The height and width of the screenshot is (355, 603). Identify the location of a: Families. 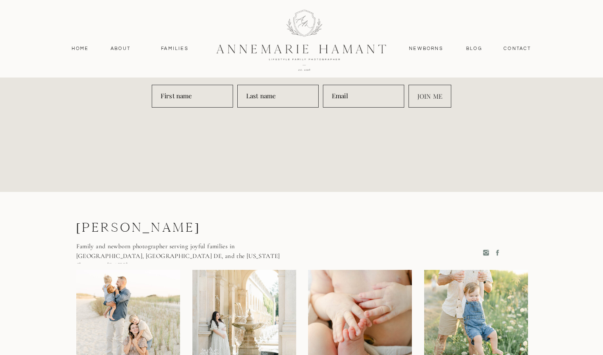
(175, 49).